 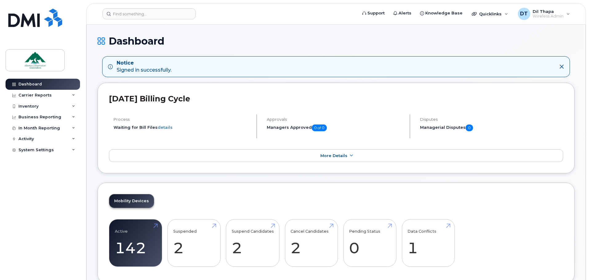 I want to click on div: Signed in successfully., so click(x=144, y=67).